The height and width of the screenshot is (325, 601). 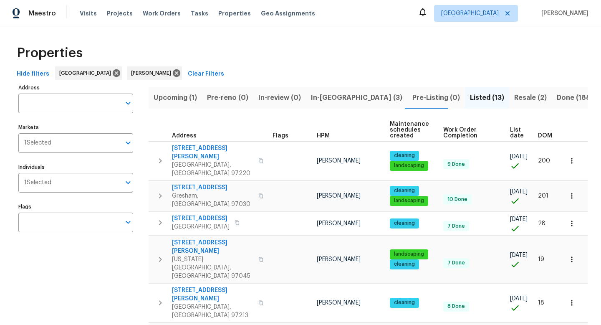 What do you see at coordinates (75, 88) in the screenshot?
I see `label: Address` at bounding box center [75, 88].